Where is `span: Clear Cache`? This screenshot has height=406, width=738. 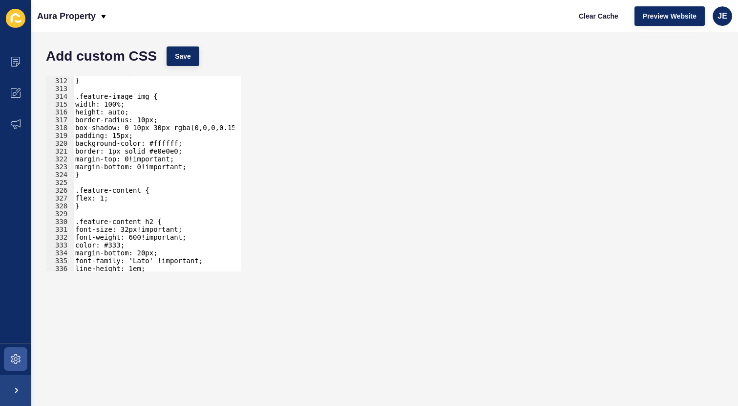 span: Clear Cache is located at coordinates (599, 16).